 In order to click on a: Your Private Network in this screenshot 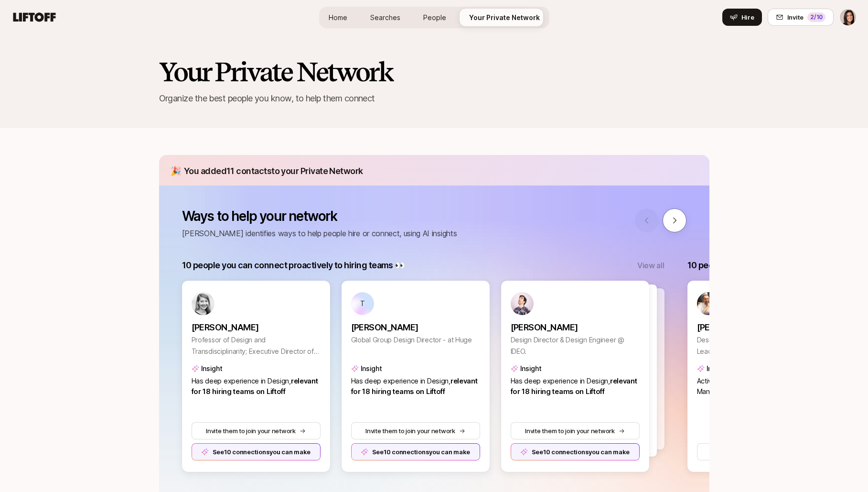, I will do `click(505, 18)`.